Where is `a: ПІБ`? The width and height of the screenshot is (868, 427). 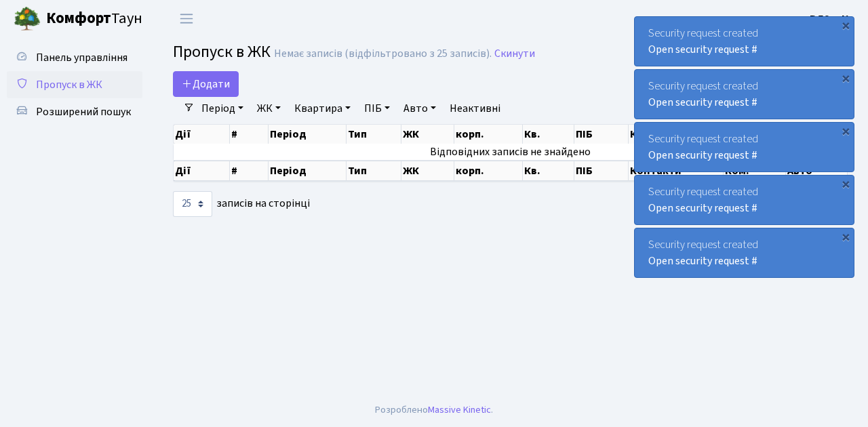 a: ПІБ is located at coordinates (377, 108).